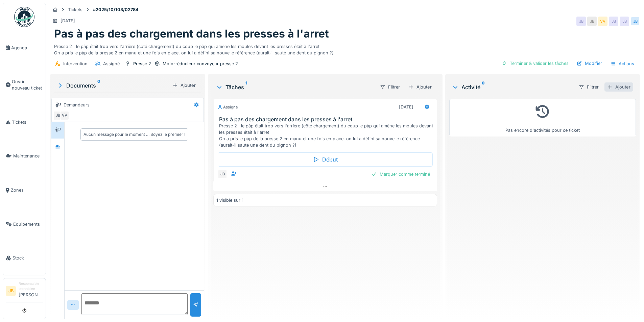 The image size is (644, 322). What do you see at coordinates (325, 160) in the screenshot?
I see `div: Début` at bounding box center [325, 160].